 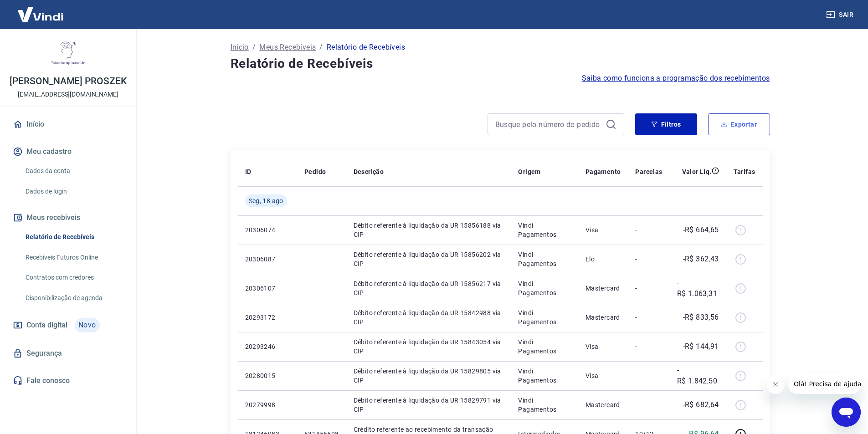 I want to click on a: Disponibilização de agenda, so click(x=74, y=298).